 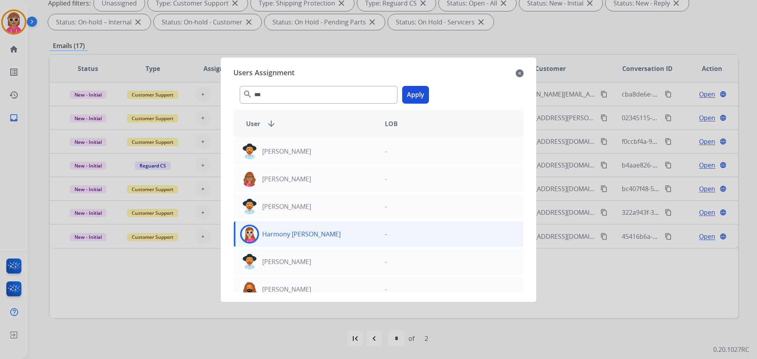 What do you see at coordinates (415, 95) in the screenshot?
I see `button: Apply` at bounding box center [415, 95].